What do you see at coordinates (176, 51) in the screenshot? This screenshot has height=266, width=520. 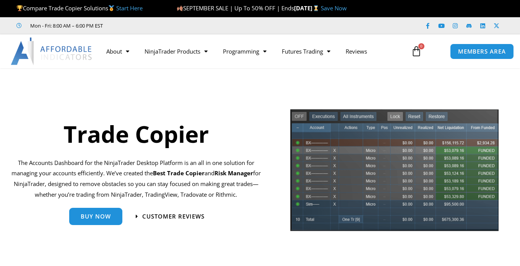 I see `a: NinjaTrader Products` at bounding box center [176, 51].